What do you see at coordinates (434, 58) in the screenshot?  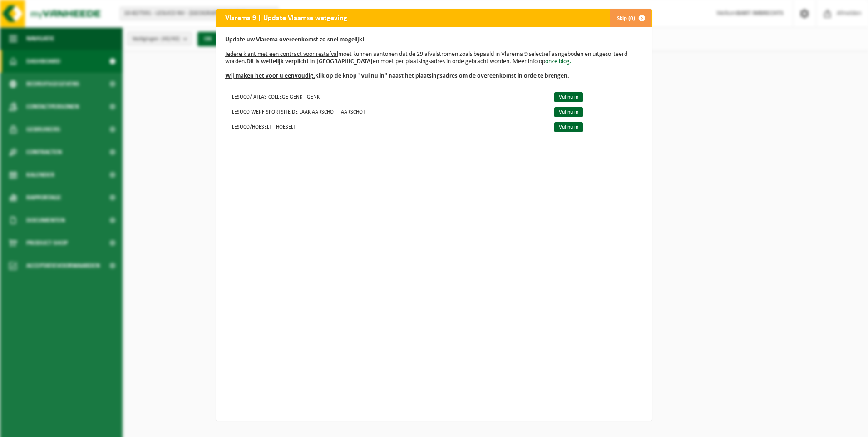 I see `p: moet kunnen aantonen dat de 29 afvalstromen zoals bepaald in Vlarema 9 selectief aangeboden en ui...` at bounding box center [434, 58].